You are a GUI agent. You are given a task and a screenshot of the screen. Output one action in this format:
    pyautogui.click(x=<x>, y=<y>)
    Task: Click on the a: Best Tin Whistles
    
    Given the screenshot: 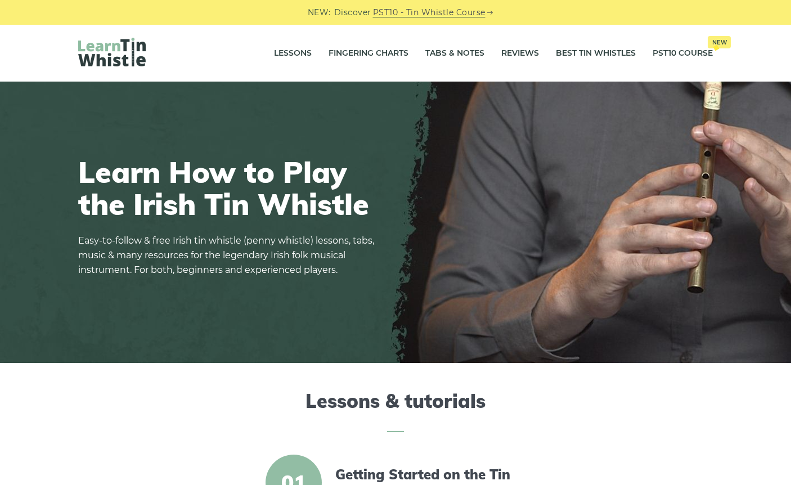 What is the action you would take?
    pyautogui.click(x=596, y=53)
    